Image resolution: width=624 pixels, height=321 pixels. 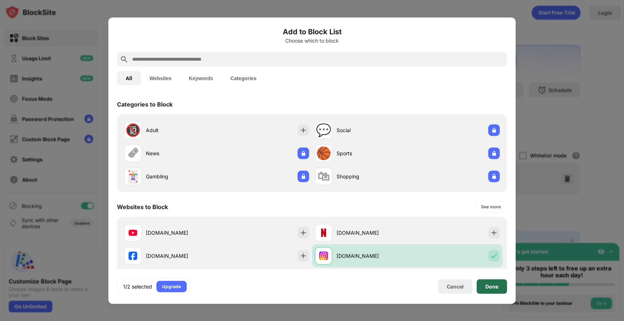 I want to click on h6: Add to Block List, so click(x=312, y=31).